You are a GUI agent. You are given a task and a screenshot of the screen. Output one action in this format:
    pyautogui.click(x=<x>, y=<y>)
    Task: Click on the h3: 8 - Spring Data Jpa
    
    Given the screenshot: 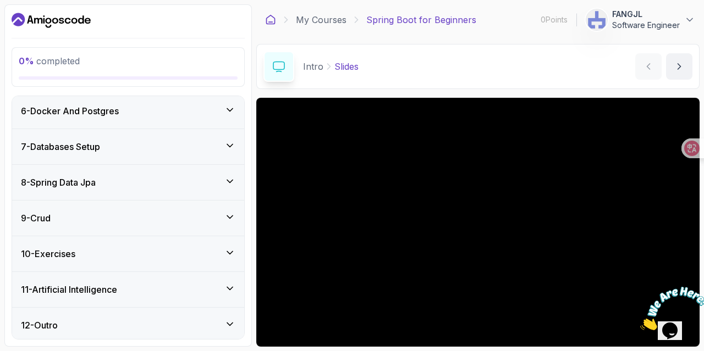 What is the action you would take?
    pyautogui.click(x=58, y=183)
    